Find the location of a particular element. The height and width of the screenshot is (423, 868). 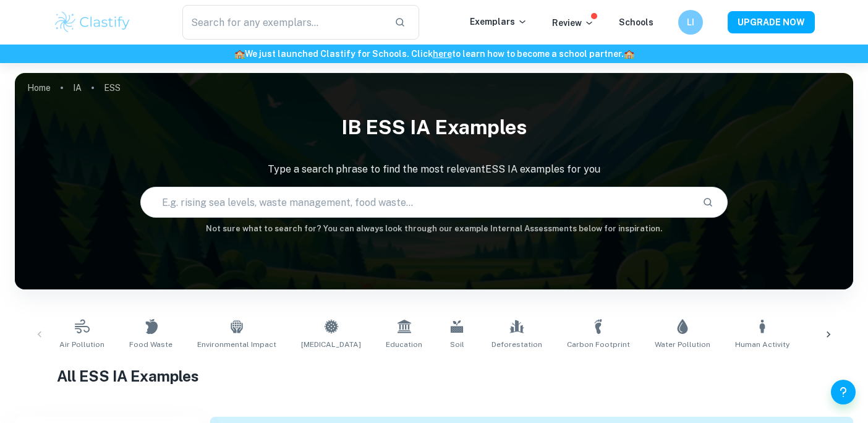

p: Type a search phrase to find the most relevant ESS IA examples for you is located at coordinates (434, 170).